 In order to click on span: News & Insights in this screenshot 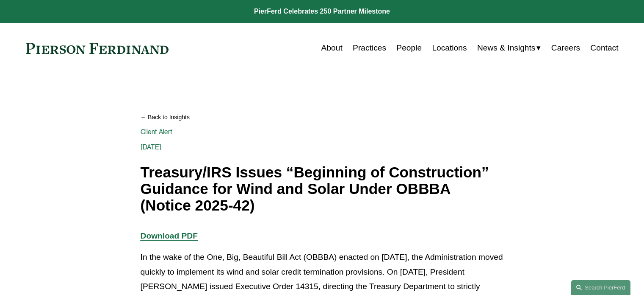, I will do `click(507, 48)`.